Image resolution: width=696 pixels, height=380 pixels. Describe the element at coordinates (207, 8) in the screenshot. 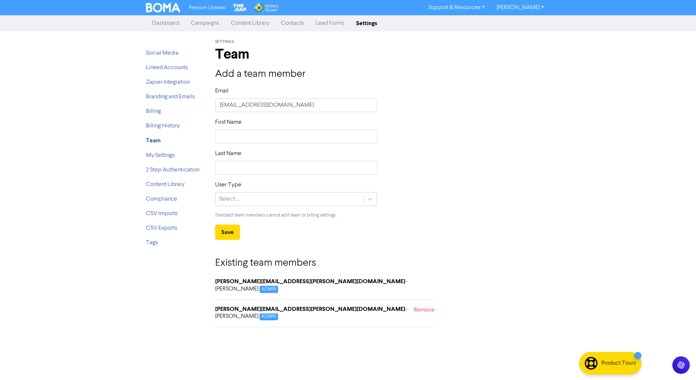

I see `span: Premium Libraries:` at that location.